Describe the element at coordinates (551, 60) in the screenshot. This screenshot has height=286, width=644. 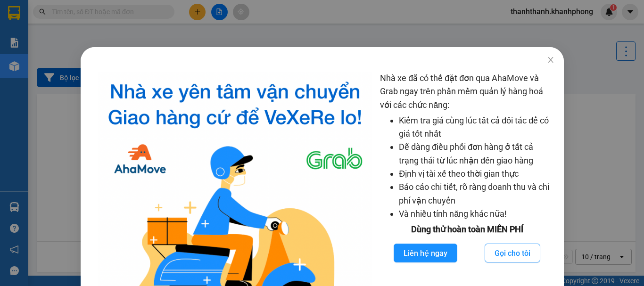
I see `span: close` at that location.